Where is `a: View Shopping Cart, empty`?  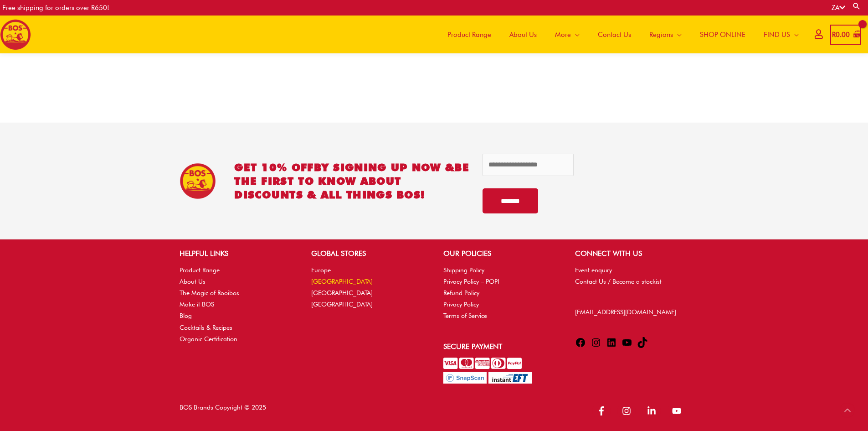 a: View Shopping Cart, empty is located at coordinates (846, 35).